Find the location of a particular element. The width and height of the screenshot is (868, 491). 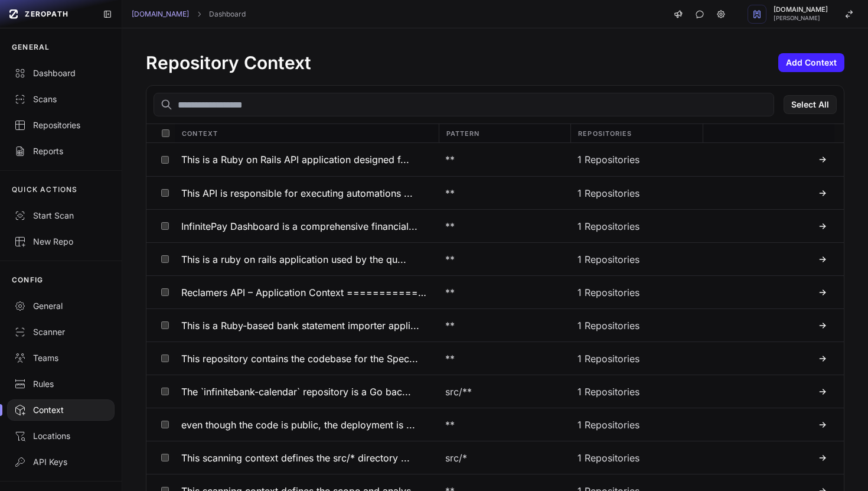

h3: This is a ruby on rails application used by the qu... is located at coordinates (293, 260).